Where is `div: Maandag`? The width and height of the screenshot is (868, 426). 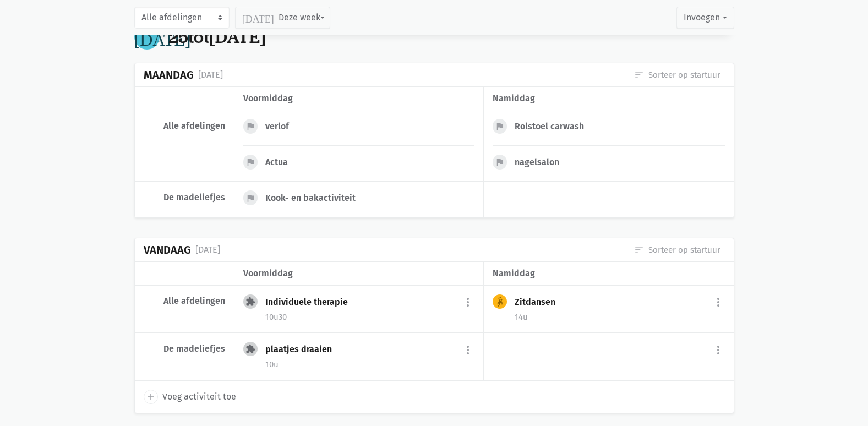 div: Maandag is located at coordinates (168, 75).